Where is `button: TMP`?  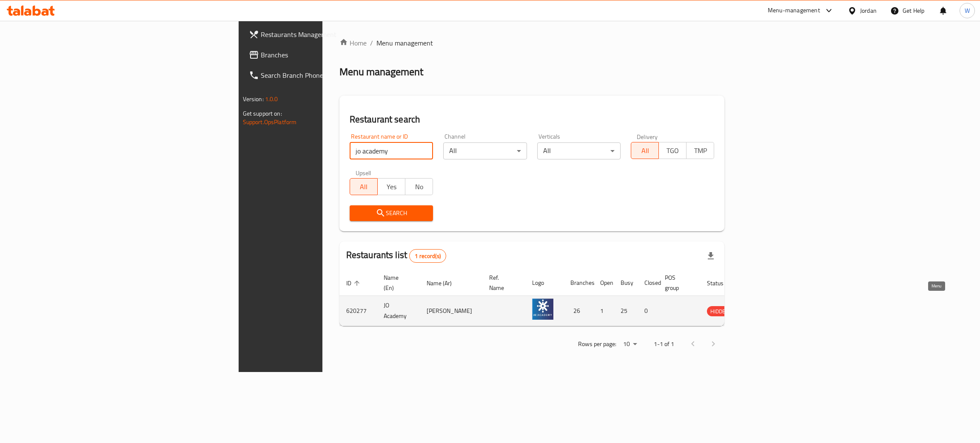 button: TMP is located at coordinates (700, 150).